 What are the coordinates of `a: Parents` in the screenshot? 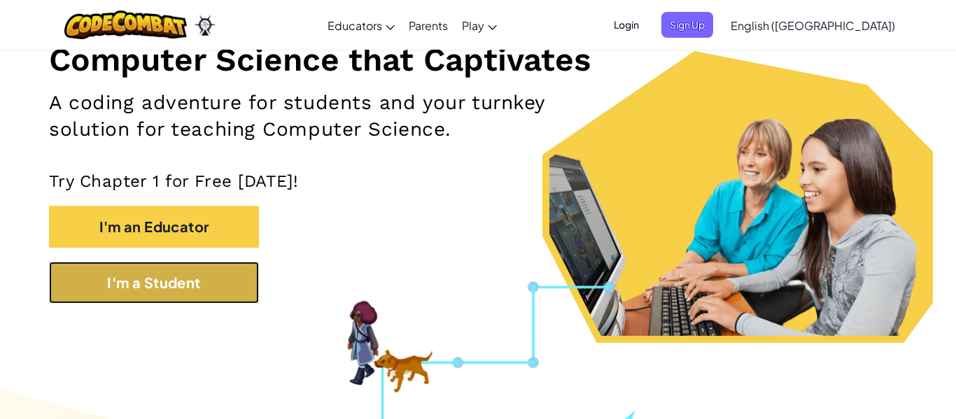 It's located at (428, 25).